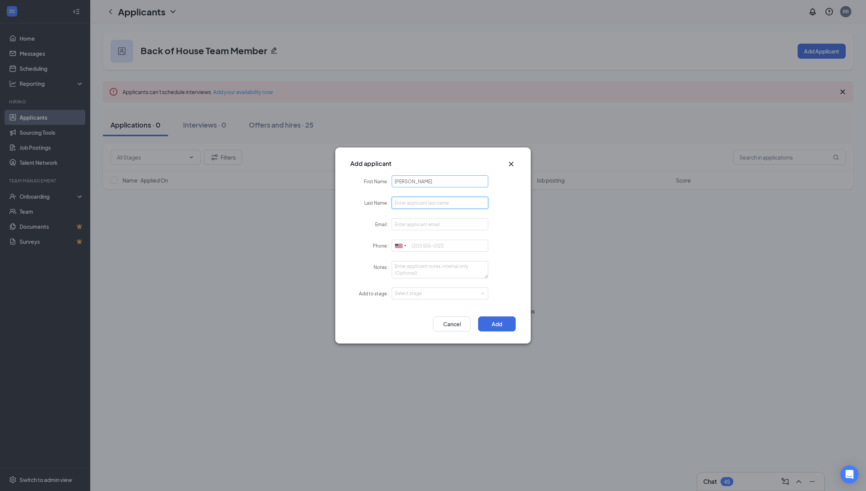 The image size is (866, 491). Describe the element at coordinates (401, 246) in the screenshot. I see `div: United States: +1` at that location.